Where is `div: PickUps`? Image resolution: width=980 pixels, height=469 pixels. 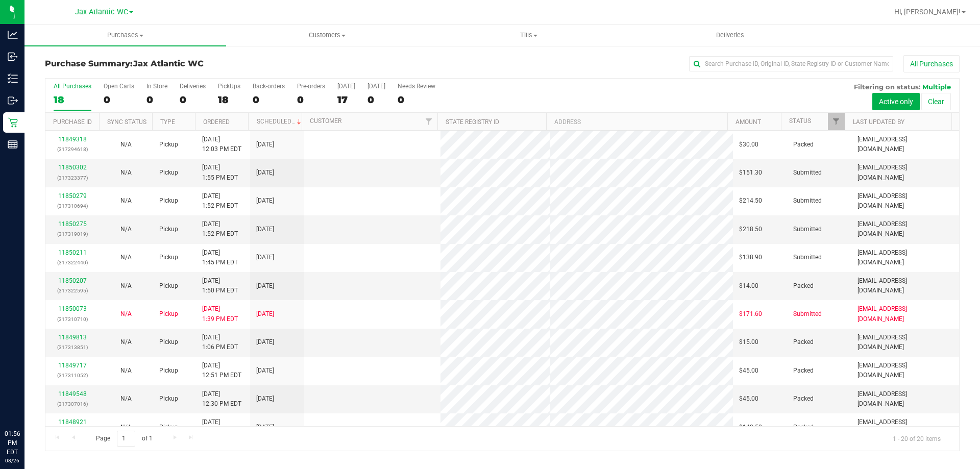 div: PickUps is located at coordinates (229, 86).